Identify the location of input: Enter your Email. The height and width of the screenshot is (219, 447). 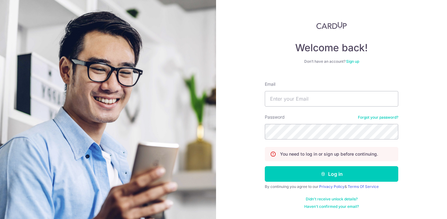
(332, 99).